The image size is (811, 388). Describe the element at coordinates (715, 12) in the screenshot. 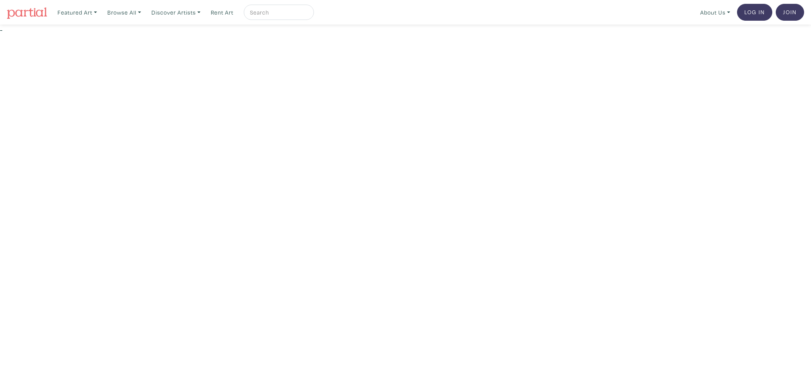

I see `a: About Us` at that location.